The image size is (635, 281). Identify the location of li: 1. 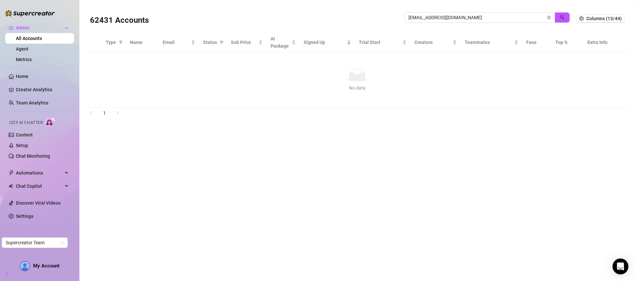
(104, 113).